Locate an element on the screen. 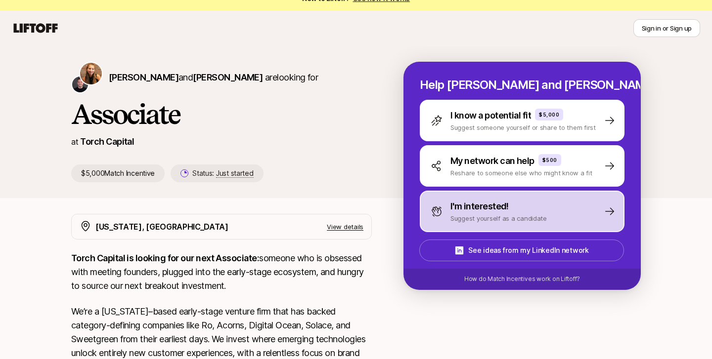  span: and is located at coordinates (220, 77).